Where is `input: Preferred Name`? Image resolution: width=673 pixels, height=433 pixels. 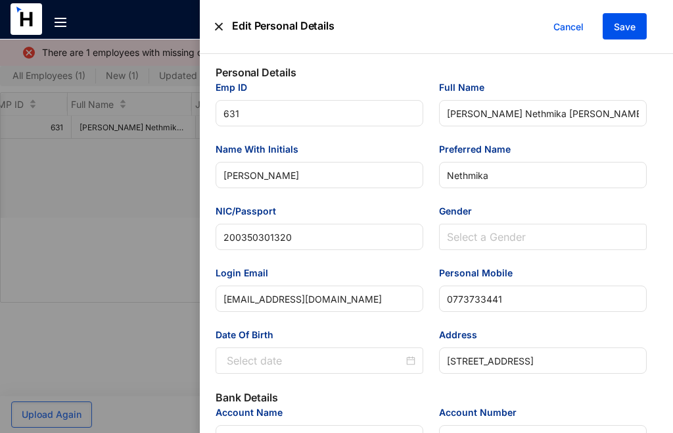
input: Preferred Name is located at coordinates (543, 175).